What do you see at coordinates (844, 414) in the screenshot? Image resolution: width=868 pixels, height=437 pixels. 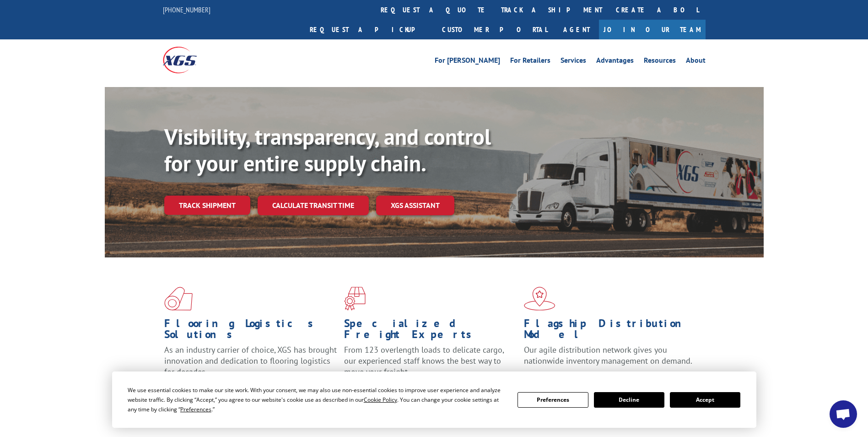 I see `div: Open chat` at bounding box center [844, 414].